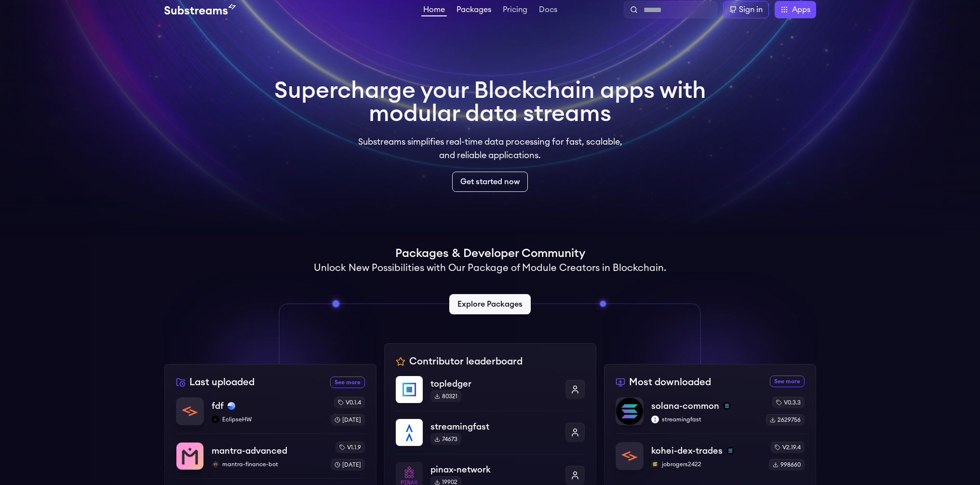 The width and height of the screenshot is (980, 485). I want to click on img: solana-common, so click(630, 411).